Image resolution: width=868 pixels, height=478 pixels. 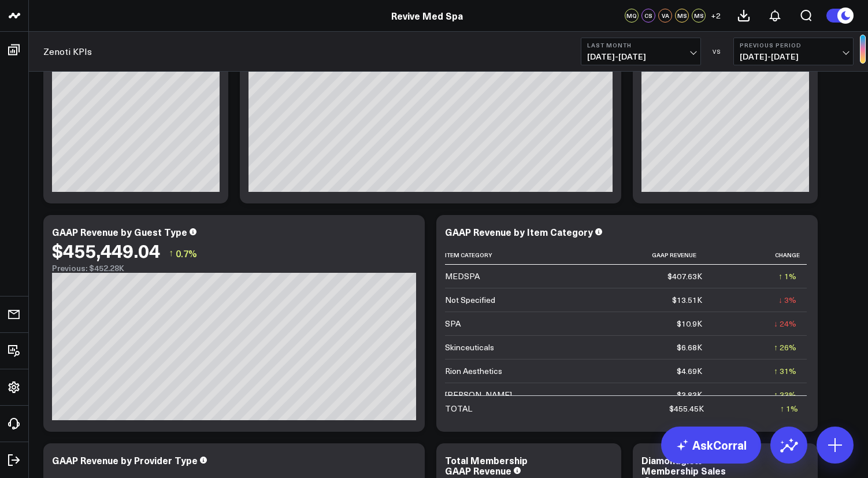 What do you see at coordinates (125, 460) in the screenshot?
I see `div: GAAP Revenue by Provider Type` at bounding box center [125, 460].